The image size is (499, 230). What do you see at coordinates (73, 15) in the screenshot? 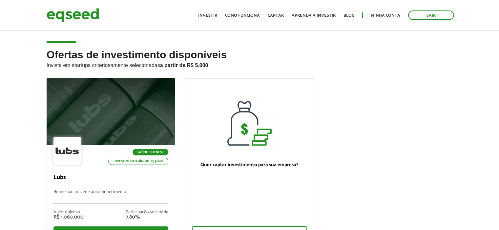
I see `img: EqSeed` at bounding box center [73, 15].